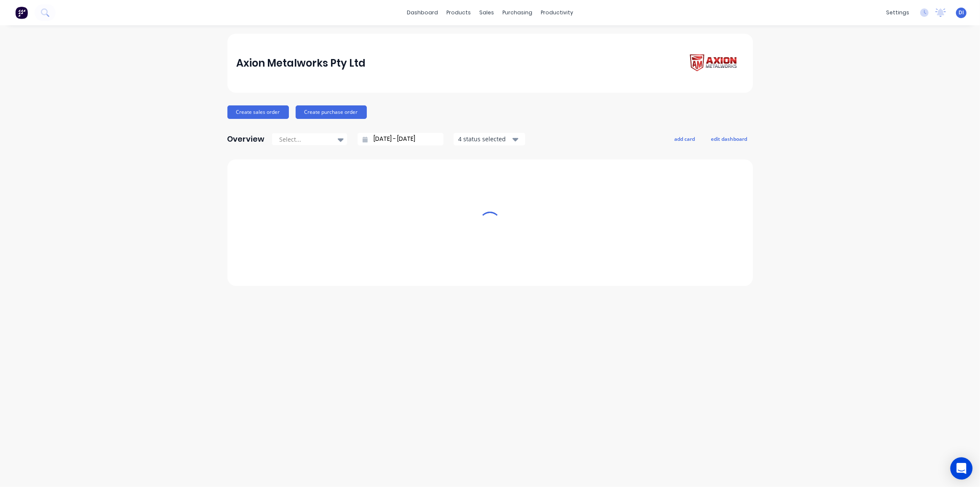 This screenshot has height=487, width=980. What do you see at coordinates (557, 13) in the screenshot?
I see `div: productivity` at bounding box center [557, 13].